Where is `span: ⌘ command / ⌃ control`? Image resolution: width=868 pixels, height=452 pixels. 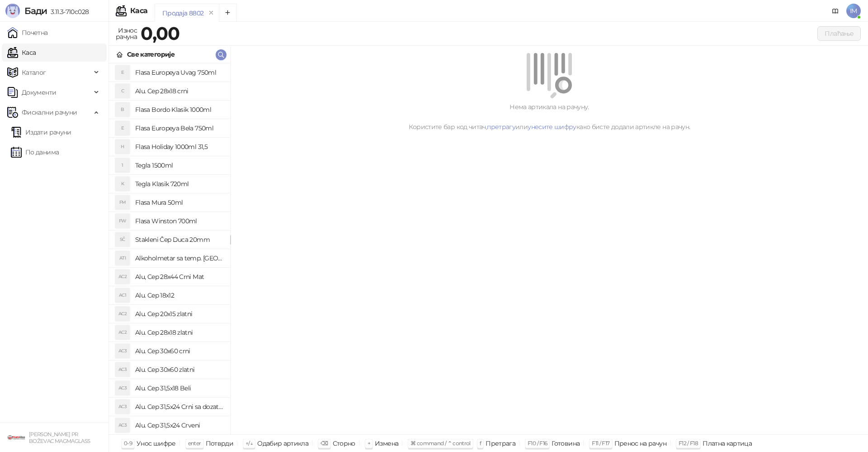 span: ⌘ command / ⌃ control is located at coordinates (440, 442).